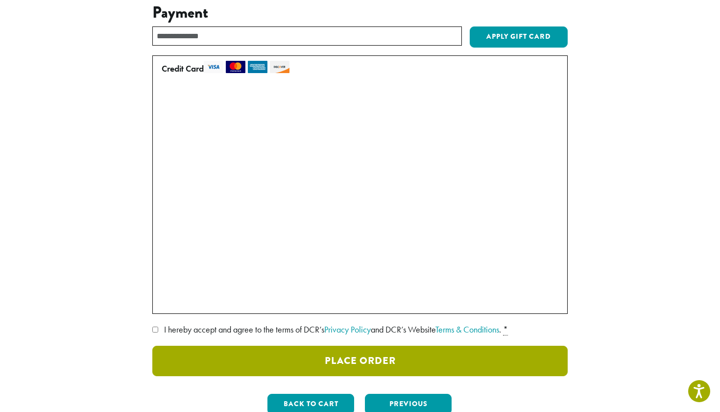 This screenshot has width=720, height=412. What do you see at coordinates (360, 361) in the screenshot?
I see `button: Place Order` at bounding box center [360, 361].